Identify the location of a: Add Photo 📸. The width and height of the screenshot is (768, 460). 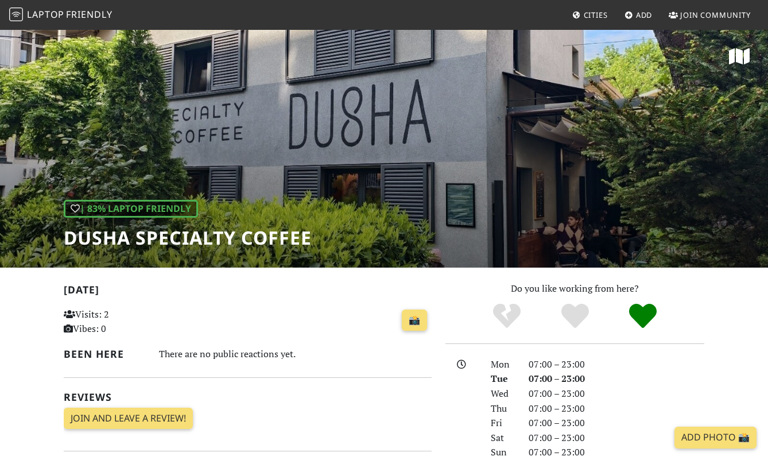
(715, 437).